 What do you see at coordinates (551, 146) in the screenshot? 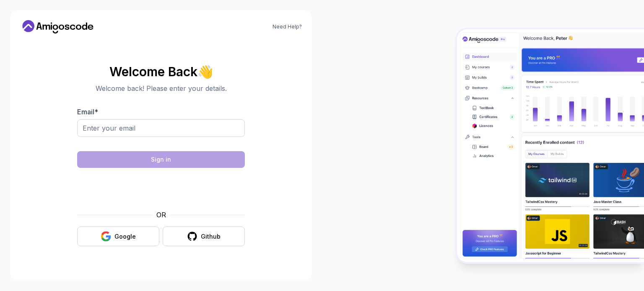
I see `img: Amigoscode Dashboard` at bounding box center [551, 146].